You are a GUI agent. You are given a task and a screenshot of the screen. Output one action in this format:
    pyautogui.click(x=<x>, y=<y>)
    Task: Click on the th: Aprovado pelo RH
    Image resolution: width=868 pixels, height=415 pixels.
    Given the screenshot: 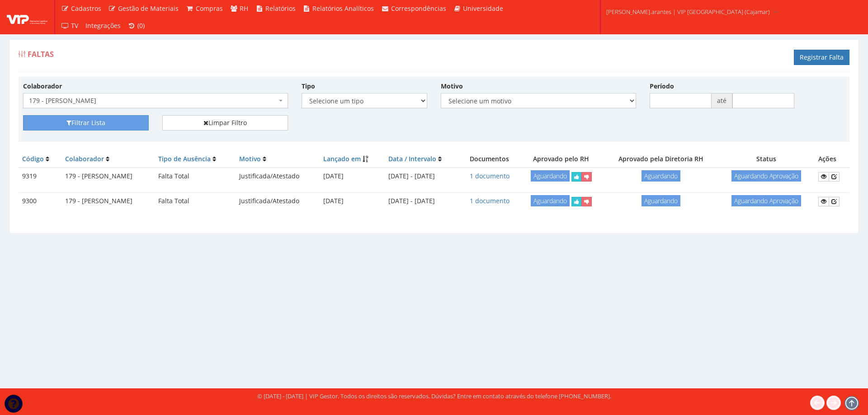 What is the action you would take?
    pyautogui.click(x=561, y=159)
    